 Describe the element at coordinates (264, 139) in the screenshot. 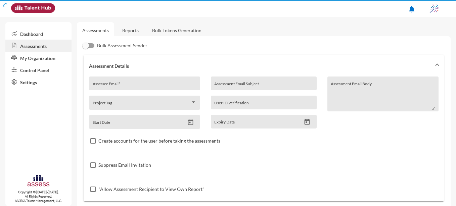

I see `div: Assessment Details` at that location.